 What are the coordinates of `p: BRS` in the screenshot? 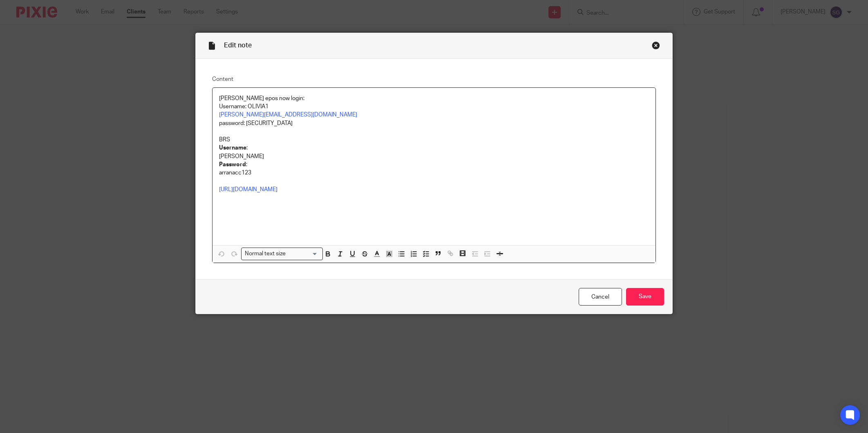 It's located at (434, 140).